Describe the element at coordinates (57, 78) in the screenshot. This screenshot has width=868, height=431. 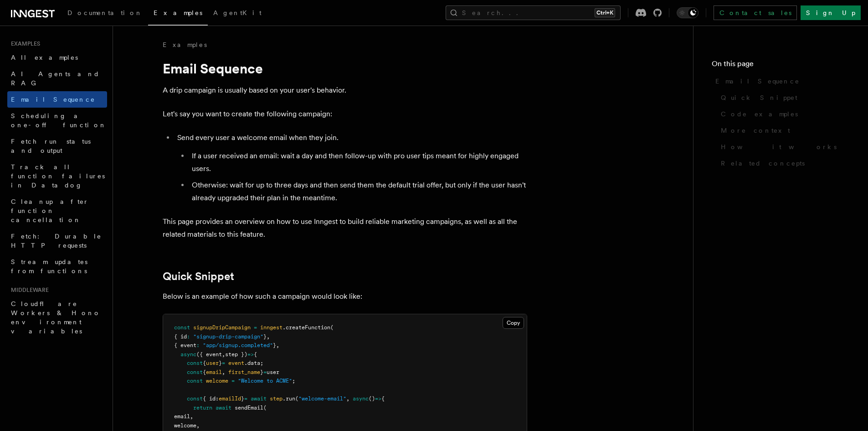
I see `a: AI Agents and RAG` at that location.